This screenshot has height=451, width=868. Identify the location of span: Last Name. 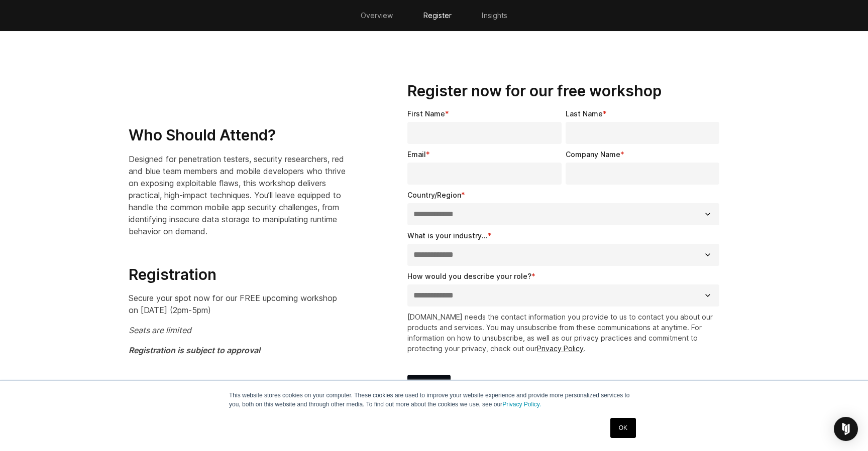
(584, 113).